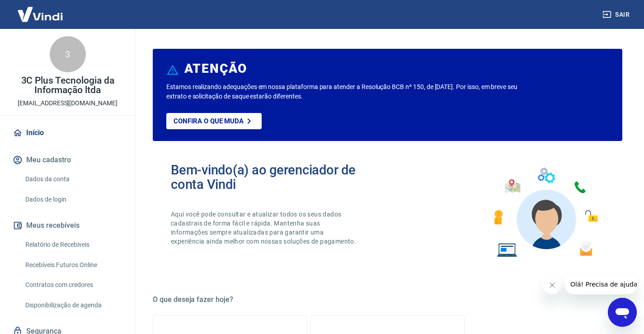 This screenshot has height=334, width=644. What do you see at coordinates (73, 265) in the screenshot?
I see `a: Recebíveis Futuros Online` at bounding box center [73, 265].